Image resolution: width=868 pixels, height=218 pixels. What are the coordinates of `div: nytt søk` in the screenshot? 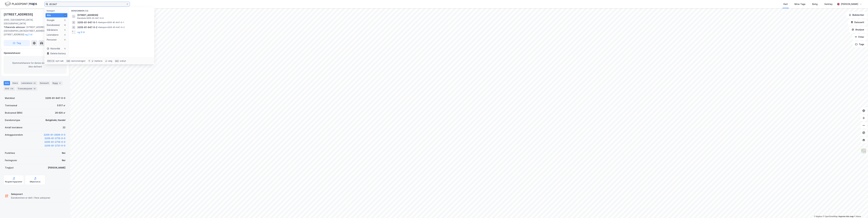 It's located at (60, 61).